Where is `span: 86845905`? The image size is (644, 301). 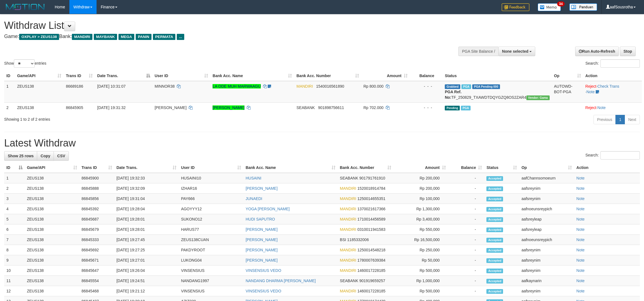
span: 86845905 is located at coordinates (74, 108).